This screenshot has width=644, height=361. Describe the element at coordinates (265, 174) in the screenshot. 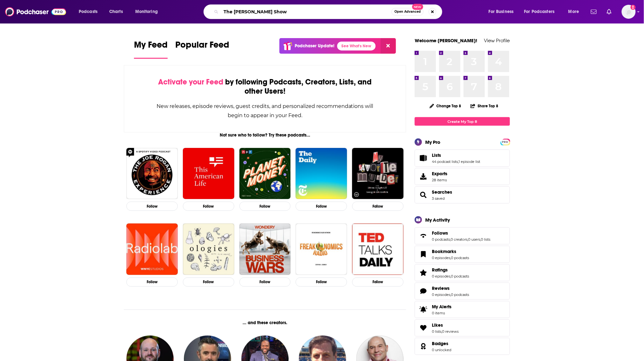

I see `a: Planet Money` at that location.